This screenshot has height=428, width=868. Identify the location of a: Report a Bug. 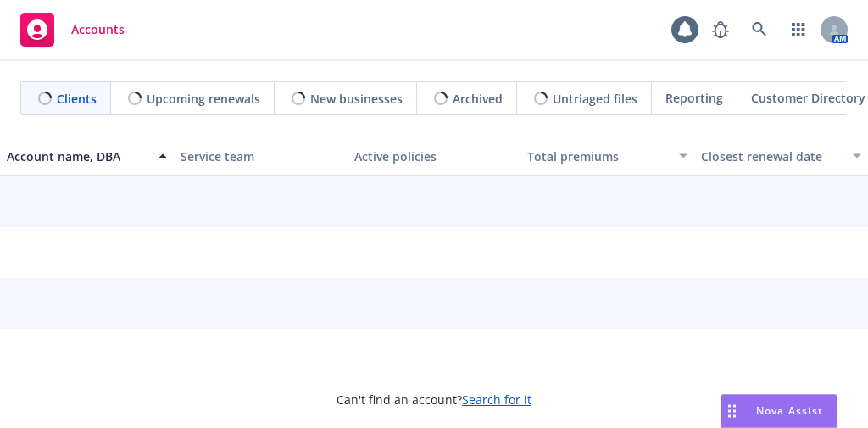
(720, 29).